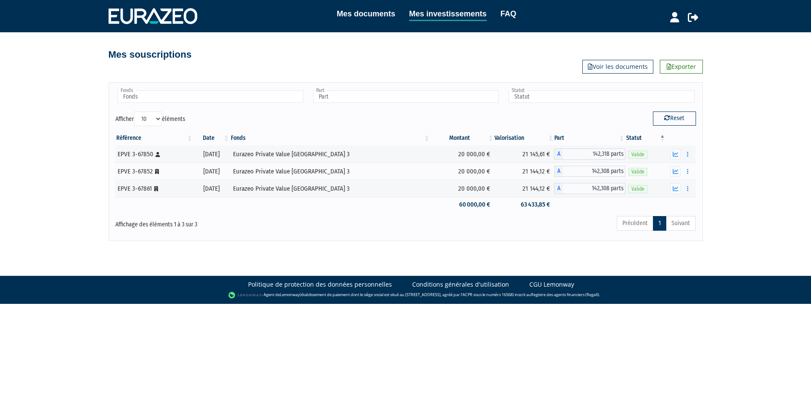 The width and height of the screenshot is (811, 402). I want to click on a: Mes investissements, so click(448, 14).